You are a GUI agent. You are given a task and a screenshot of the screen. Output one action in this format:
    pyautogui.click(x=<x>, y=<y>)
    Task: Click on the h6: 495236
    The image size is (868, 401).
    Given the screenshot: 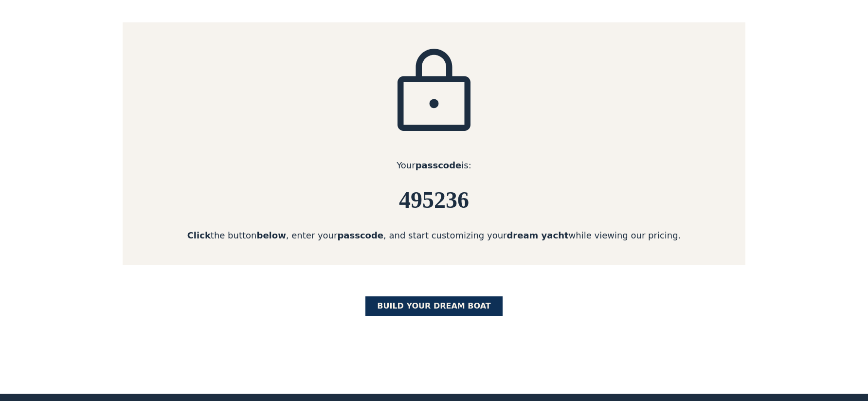 What is the action you would take?
    pyautogui.click(x=434, y=200)
    